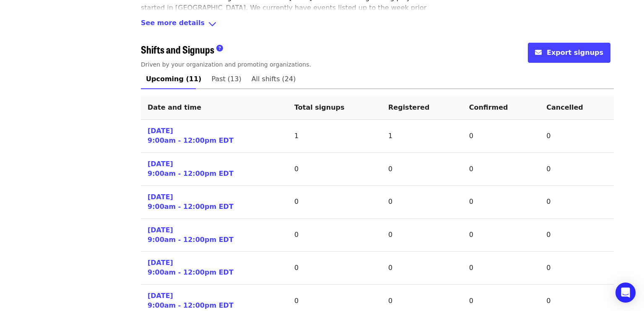 The image size is (644, 311). Describe the element at coordinates (226, 64) in the screenshot. I see `span: Driven by your organization and promoting organizations.` at that location.